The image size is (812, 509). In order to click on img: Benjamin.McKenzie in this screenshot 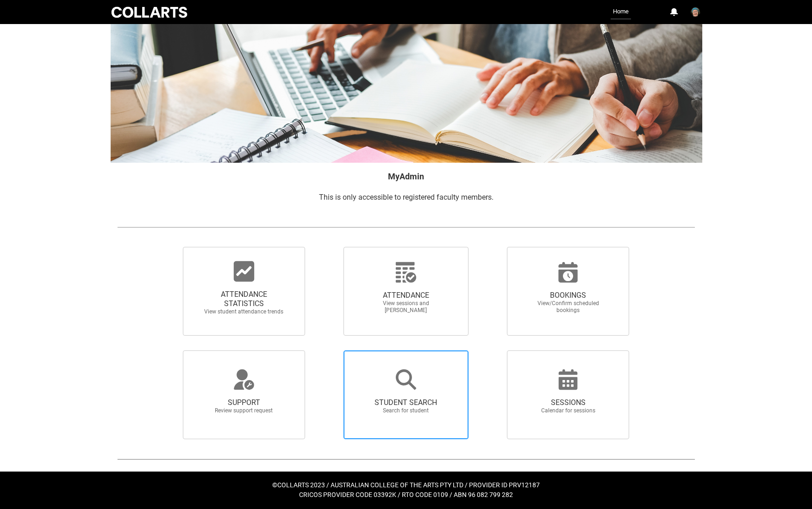, I will do `click(695, 12)`.